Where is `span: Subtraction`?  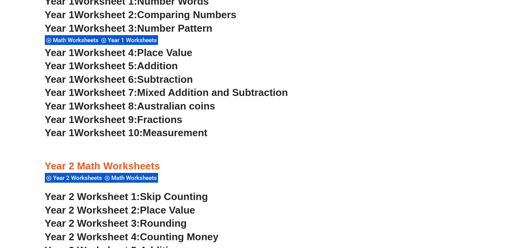
span: Subtraction is located at coordinates (165, 79).